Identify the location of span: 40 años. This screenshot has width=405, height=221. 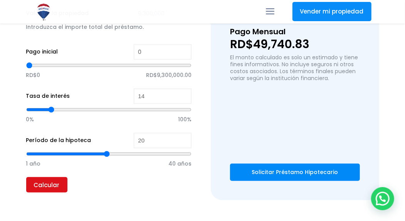
(180, 164).